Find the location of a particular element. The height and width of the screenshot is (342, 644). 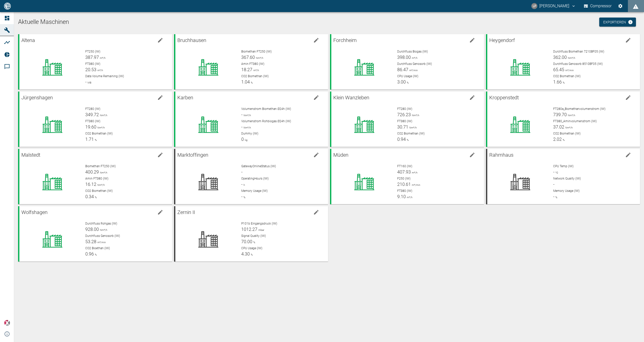

span: FT280a_Biomethanvolumenstrom (IW) is located at coordinates (579, 109).